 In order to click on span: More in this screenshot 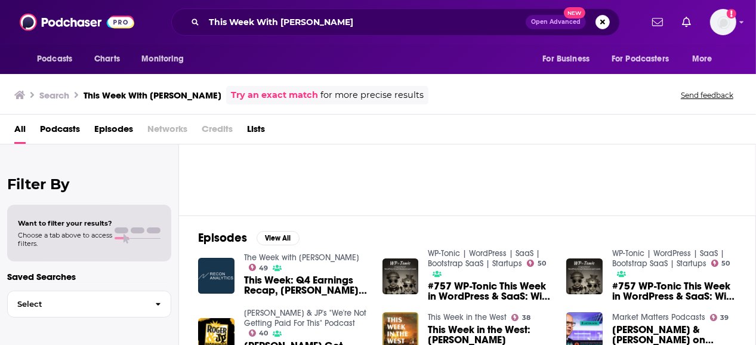, I will do `click(702, 59)`.